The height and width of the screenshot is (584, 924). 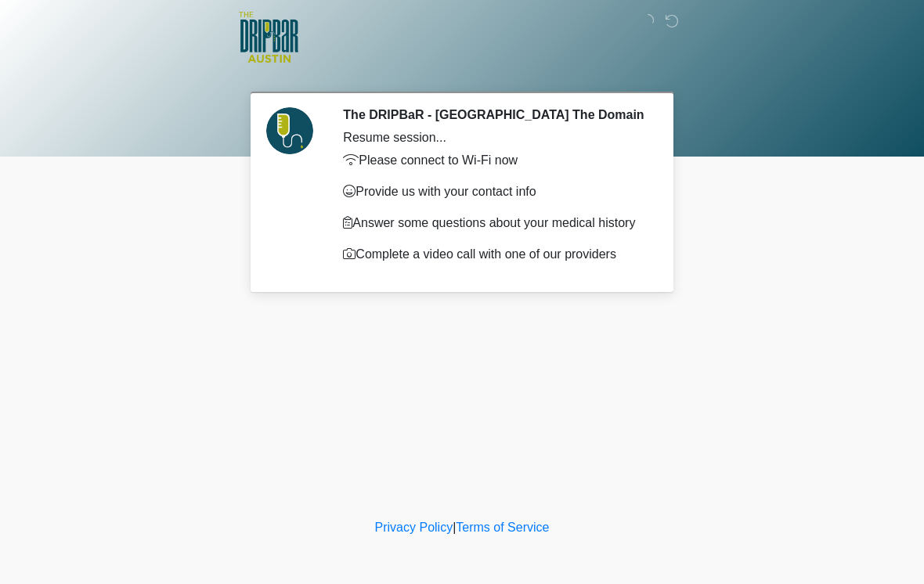 I want to click on img: Agent Avatar, so click(x=290, y=131).